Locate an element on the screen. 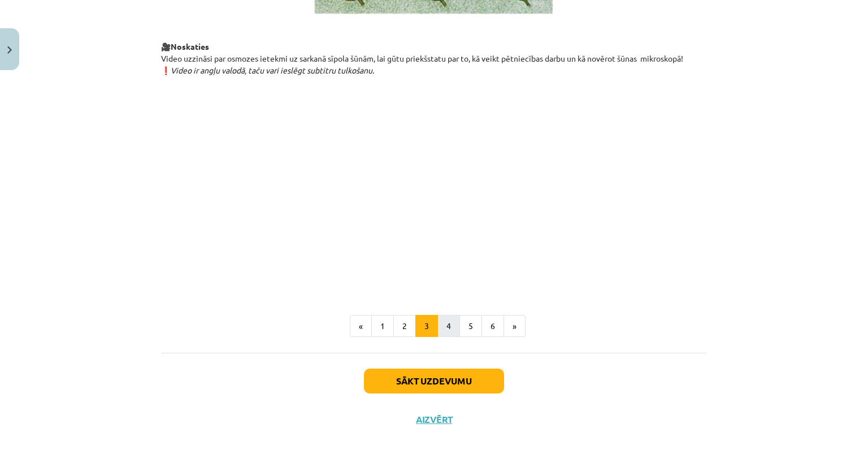 The width and height of the screenshot is (868, 467). p: 🎥 Video uzzināsi par osmozes ietekmi uz sarkanā sīpola šūnām, lai gūtu priekšstatu par to, kā vei... is located at coordinates (434, 58).